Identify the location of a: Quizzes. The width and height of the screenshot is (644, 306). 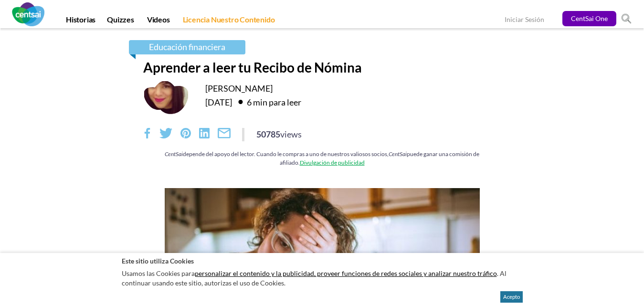
(120, 21).